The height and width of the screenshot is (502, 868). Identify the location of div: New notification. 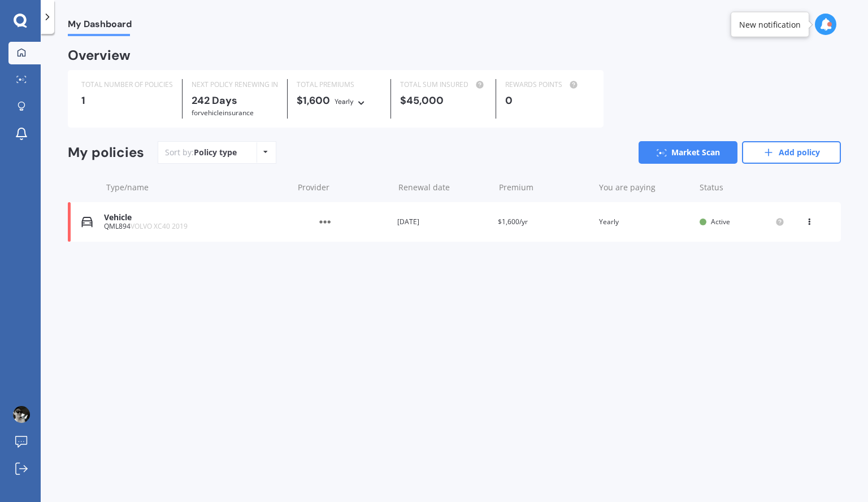
(770, 24).